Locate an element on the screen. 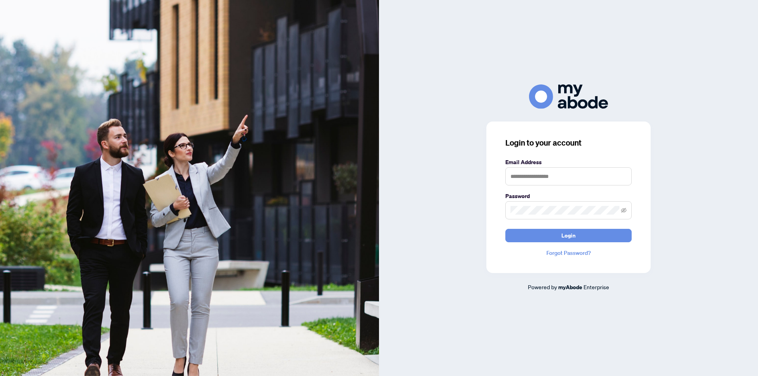 The height and width of the screenshot is (376, 758). span: eye-invisible is located at coordinates (624, 210).